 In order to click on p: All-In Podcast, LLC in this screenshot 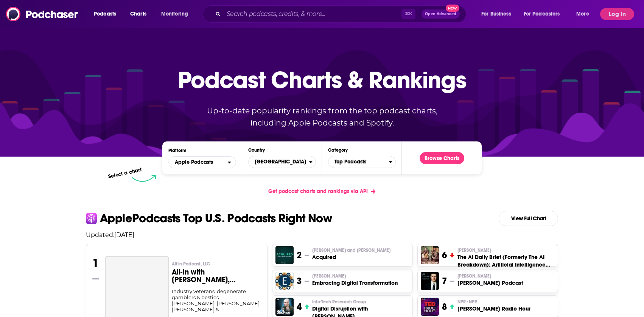, I will do `click(216, 263)`.